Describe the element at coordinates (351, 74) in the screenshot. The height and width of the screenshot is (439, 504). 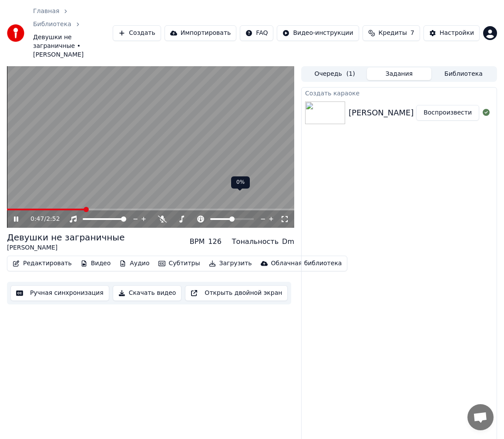
I see `span: ( 1 )` at that location.